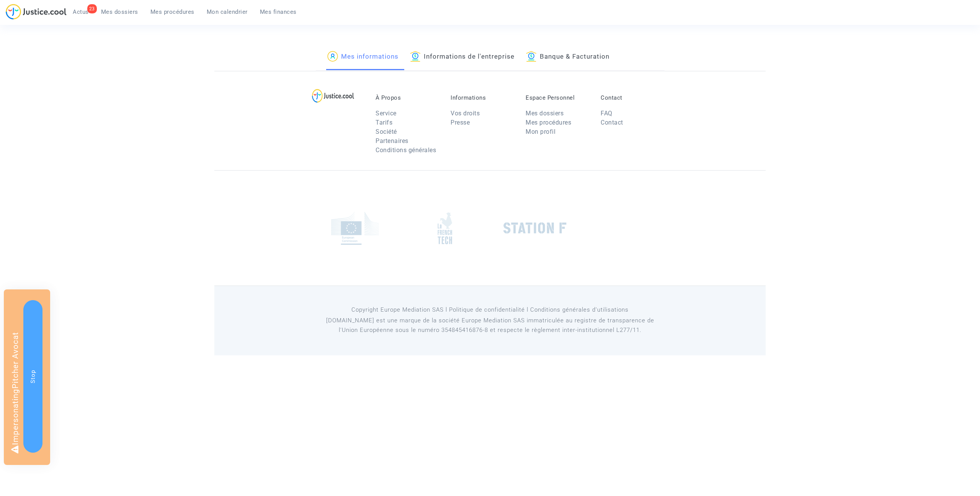  What do you see at coordinates (535, 228) in the screenshot?
I see `img: stationf.png` at bounding box center [535, 228].